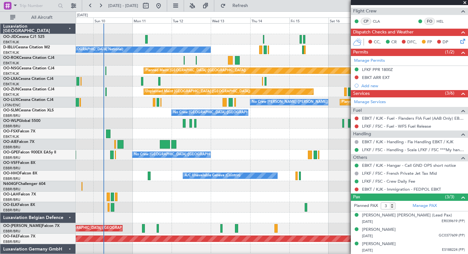 This screenshot has width=468, height=254. Describe the element at coordinates (424, 206) in the screenshot. I see `a: Manage PAX` at that location.